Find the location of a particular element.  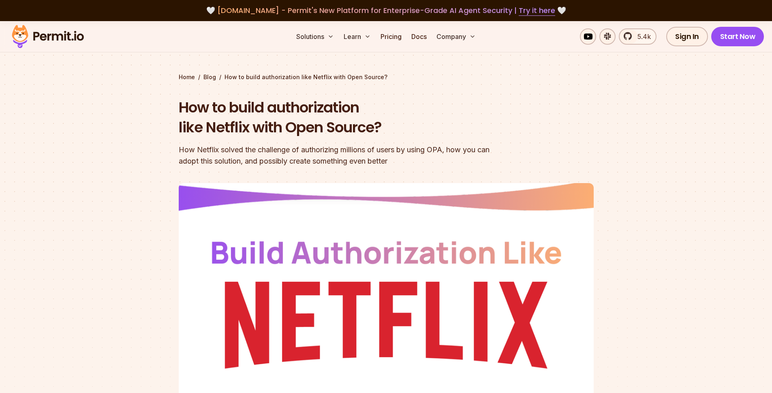

img: Permit logo is located at coordinates (48, 36).